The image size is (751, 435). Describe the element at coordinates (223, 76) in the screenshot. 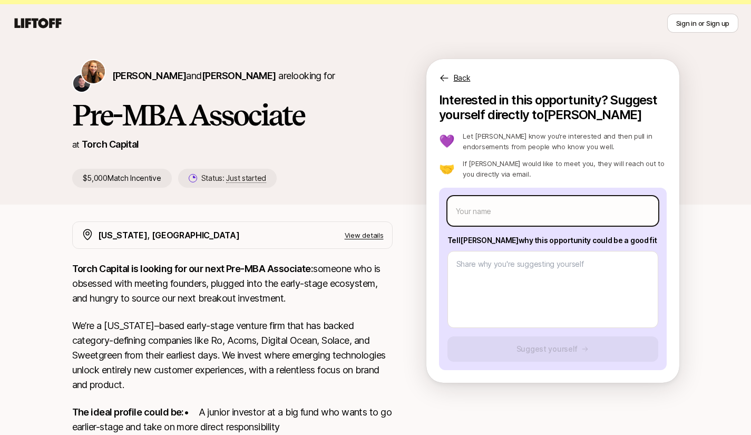

I see `p: are looking for` at that location.